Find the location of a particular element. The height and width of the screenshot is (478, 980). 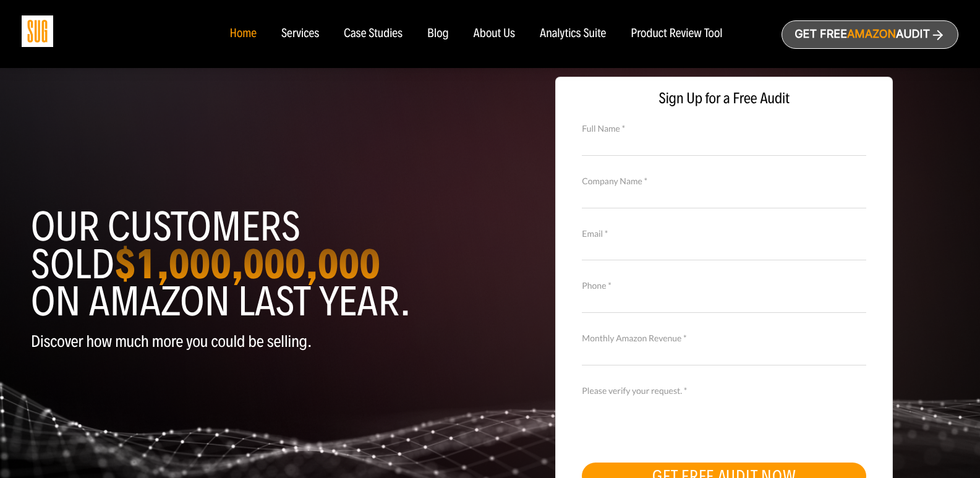

label: Monthly Amazon Revenue * is located at coordinates (724, 338).